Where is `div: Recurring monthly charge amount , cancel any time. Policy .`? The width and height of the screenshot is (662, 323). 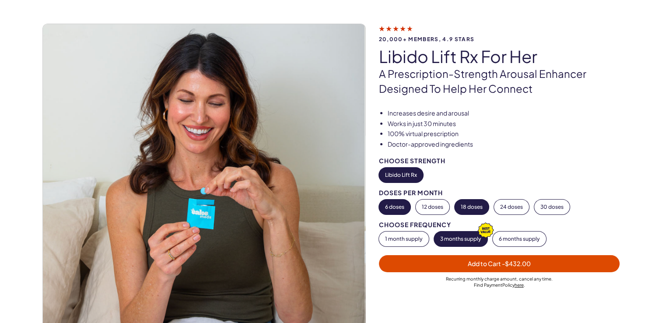 div: Recurring monthly charge amount , cancel any time. Policy . is located at coordinates (499, 282).